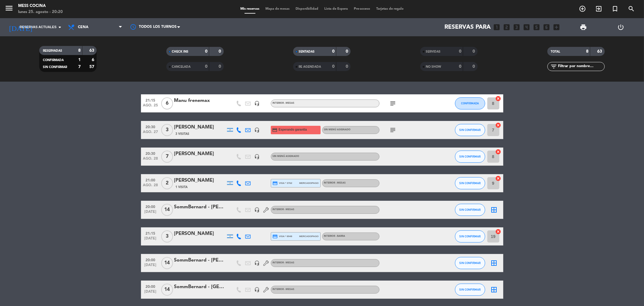  I want to click on span: SENTADAS, so click(307, 52).